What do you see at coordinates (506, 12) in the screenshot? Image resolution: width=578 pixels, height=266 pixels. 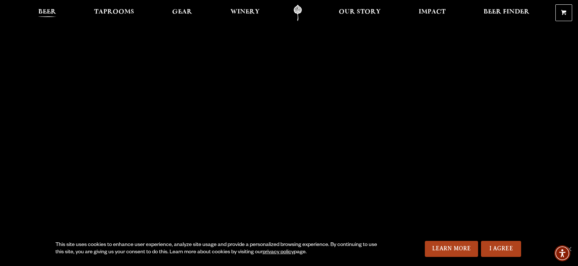 I see `span: Beer Finder` at bounding box center [506, 12].